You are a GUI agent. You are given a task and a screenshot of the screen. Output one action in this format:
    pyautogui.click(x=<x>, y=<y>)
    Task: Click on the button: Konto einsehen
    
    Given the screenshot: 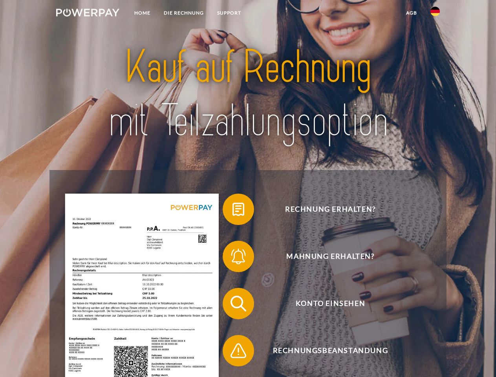 What is the action you would take?
    pyautogui.click(x=325, y=303)
    